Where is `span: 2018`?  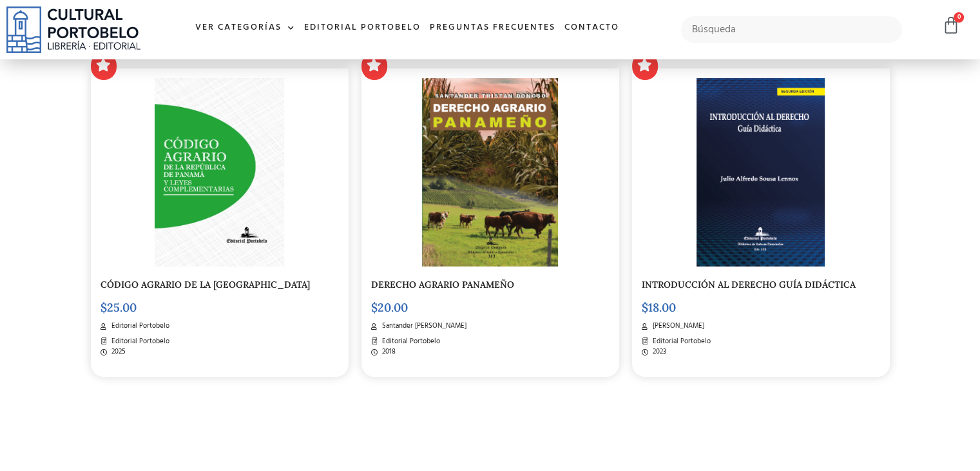
span: 2018 is located at coordinates (388, 352).